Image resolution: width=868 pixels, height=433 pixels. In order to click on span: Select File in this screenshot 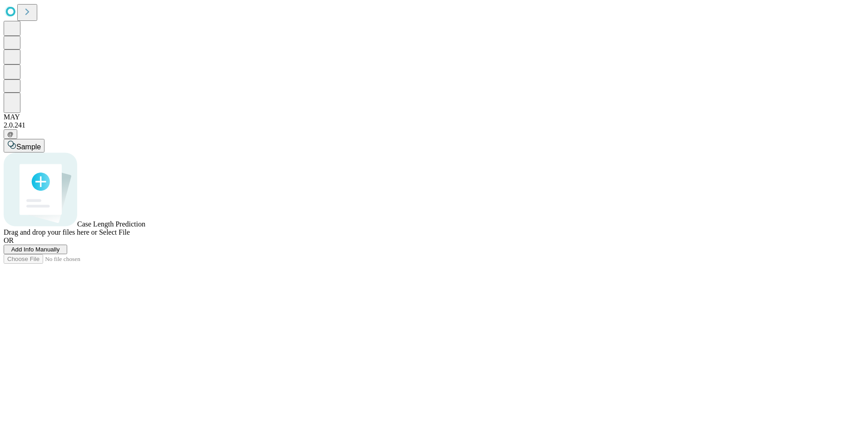, I will do `click(114, 232)`.